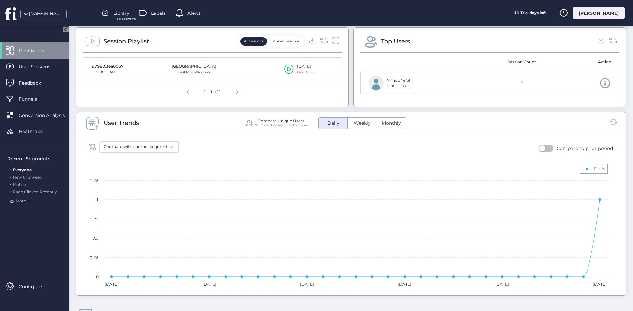 The width and height of the screenshot is (633, 311). Describe the element at coordinates (212, 92) in the screenshot. I see `div: 1 – 1 of 1` at that location.